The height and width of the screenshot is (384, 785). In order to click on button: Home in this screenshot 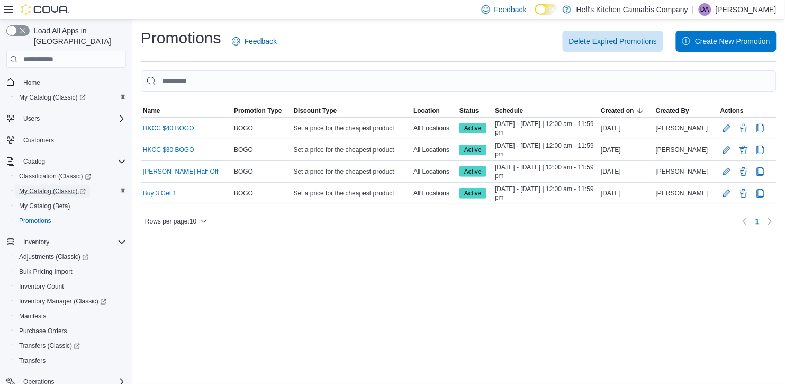, I will do `click(66, 82)`.